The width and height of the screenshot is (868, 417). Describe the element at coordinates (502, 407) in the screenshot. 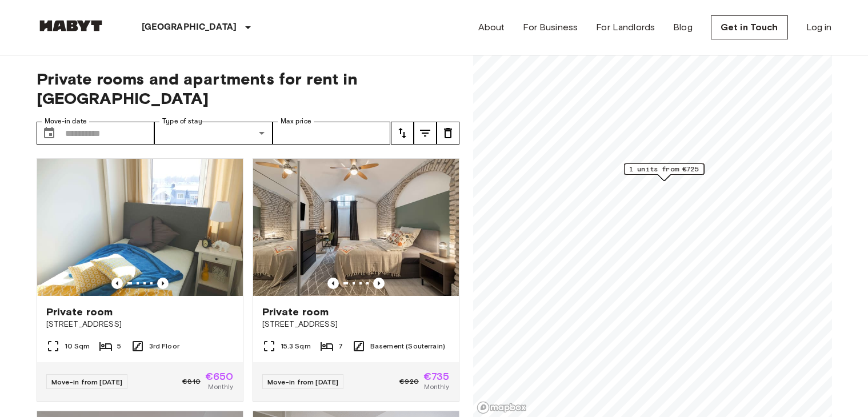

I see `a: Mapbox logo` at that location.